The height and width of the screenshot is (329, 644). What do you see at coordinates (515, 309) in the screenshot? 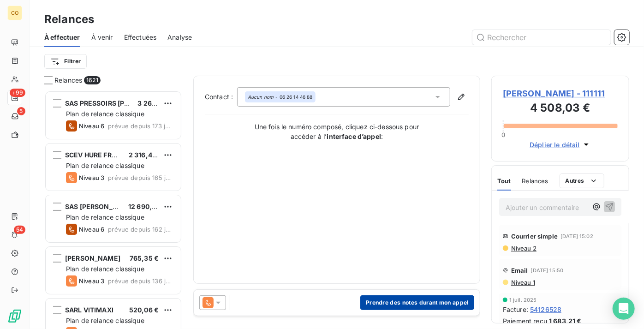
I see `span: Facture :` at bounding box center [515, 309].